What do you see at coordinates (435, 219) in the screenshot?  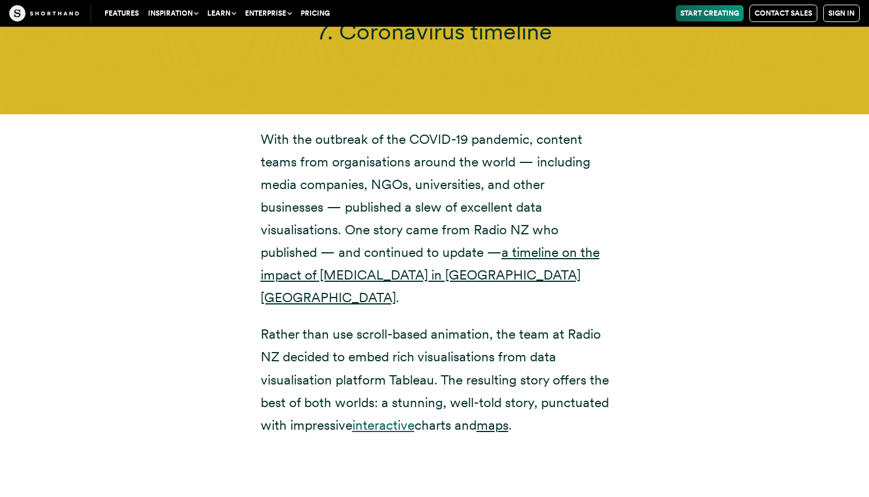 I see `p: With the outbreak of the COVID-19 pandemic, content teams from organisations around the world — i...` at bounding box center [435, 219].